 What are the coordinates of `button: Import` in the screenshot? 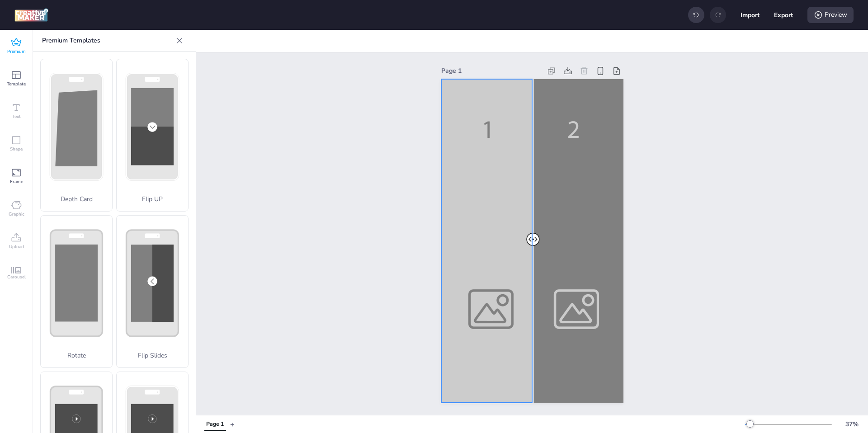 It's located at (750, 15).